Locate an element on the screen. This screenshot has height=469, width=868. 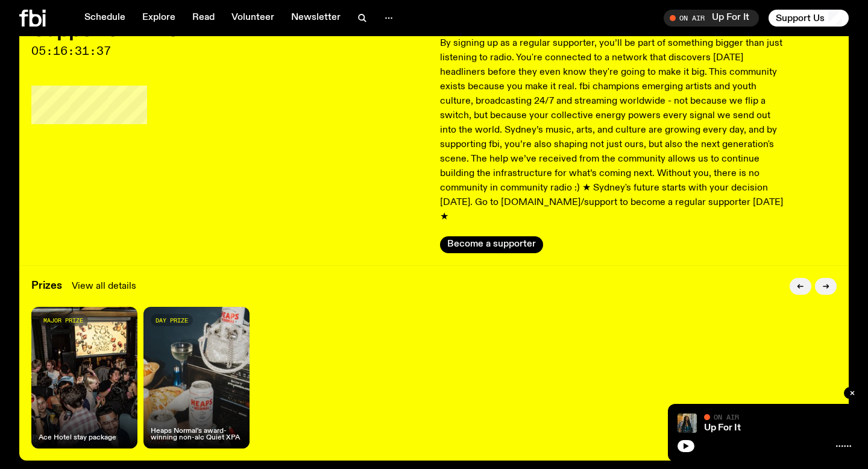
a: Volunteer is located at coordinates (253, 18).